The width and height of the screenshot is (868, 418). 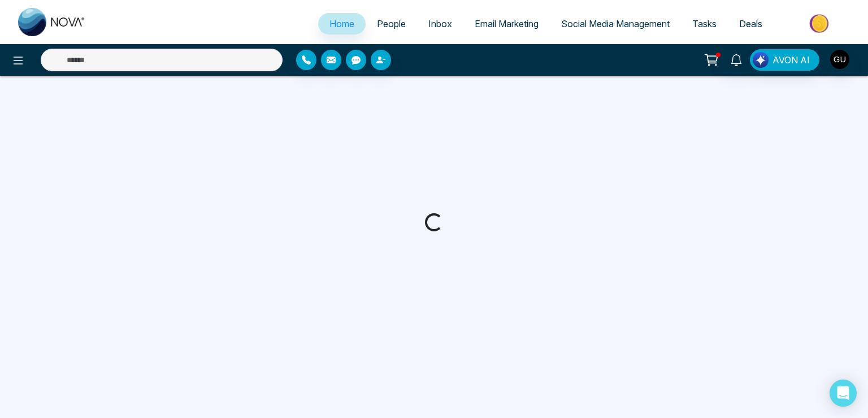 I want to click on a: Social Media Management, so click(x=615, y=24).